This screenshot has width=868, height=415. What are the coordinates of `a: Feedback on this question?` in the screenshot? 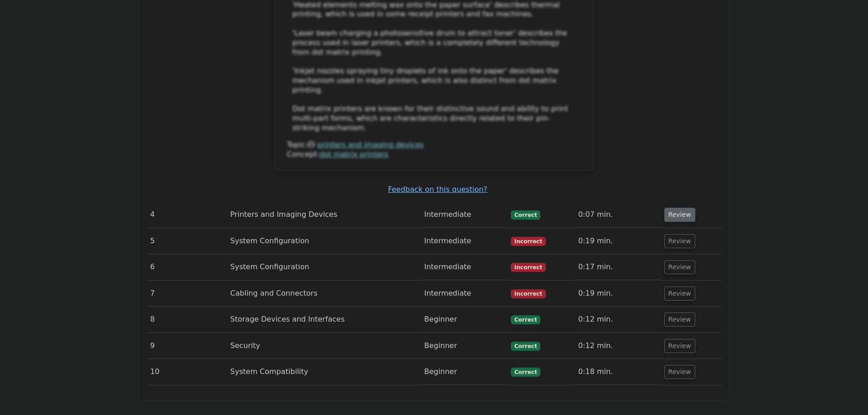 It's located at (437, 189).